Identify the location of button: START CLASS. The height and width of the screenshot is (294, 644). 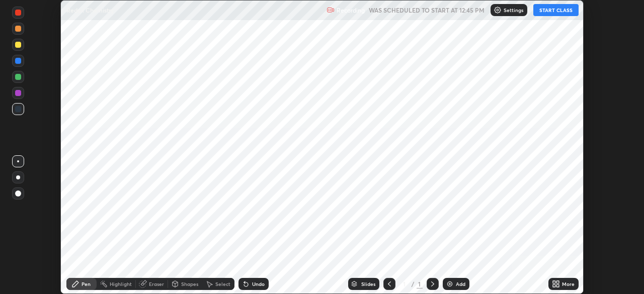
(556, 10).